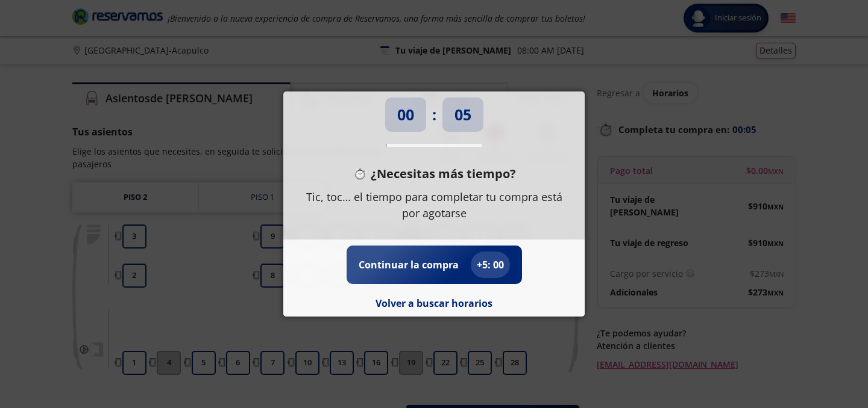  Describe the element at coordinates (408, 265) in the screenshot. I see `p: Continuar la compra` at that location.